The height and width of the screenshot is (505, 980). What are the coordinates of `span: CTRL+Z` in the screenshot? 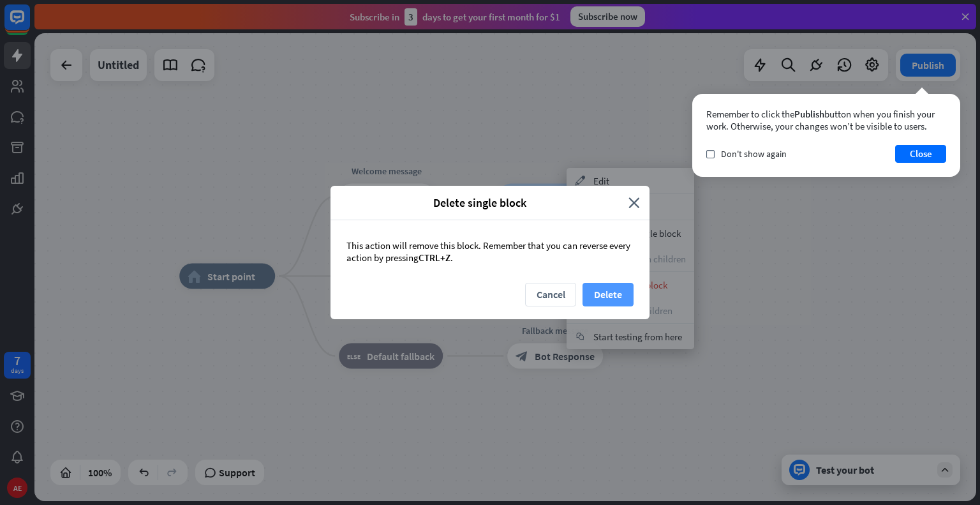 It's located at (435, 257).